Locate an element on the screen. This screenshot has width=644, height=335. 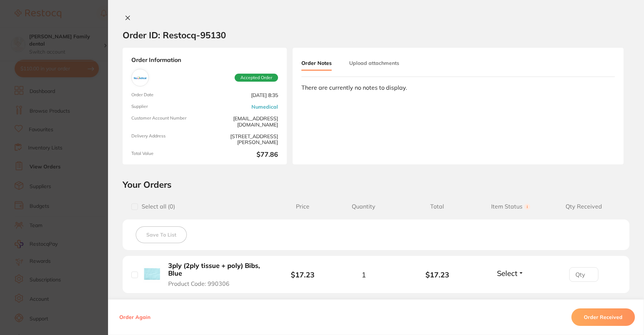
h2: Order ID: Restocq- 95130 is located at coordinates (174, 35).